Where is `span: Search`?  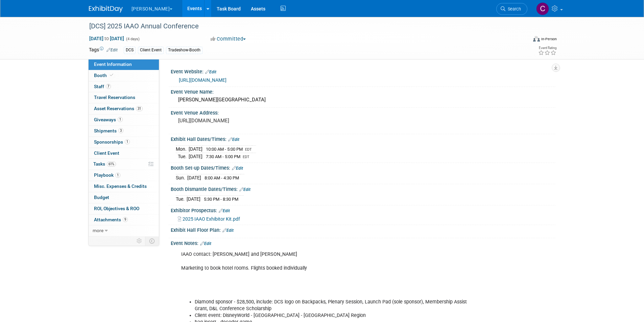 span: Search is located at coordinates (513, 9).